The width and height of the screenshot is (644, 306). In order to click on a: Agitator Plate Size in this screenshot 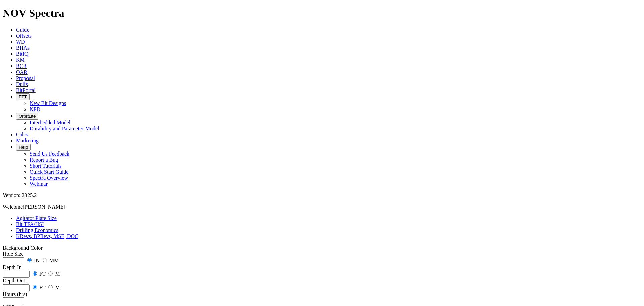, I will do `click(36, 218)`.